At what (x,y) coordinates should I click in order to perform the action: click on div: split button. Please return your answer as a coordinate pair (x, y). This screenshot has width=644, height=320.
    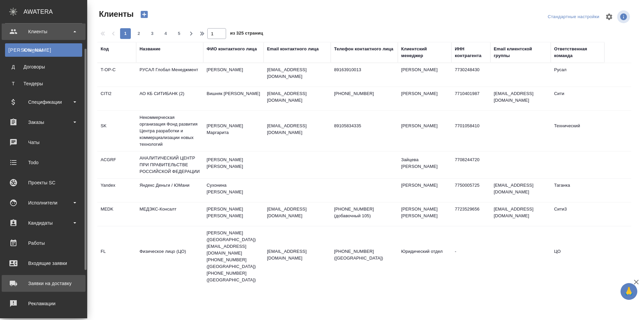
    Looking at the image, I should click on (574, 17).